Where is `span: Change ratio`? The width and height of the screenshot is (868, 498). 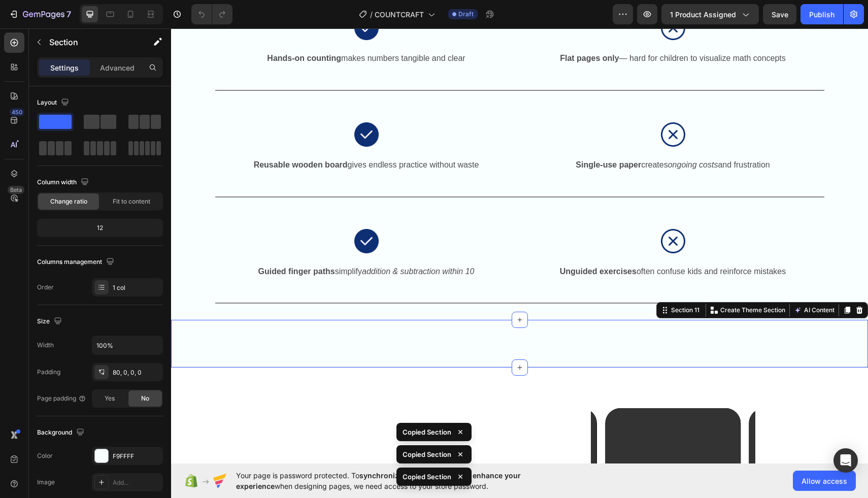
span: Change ratio is located at coordinates (68, 202).